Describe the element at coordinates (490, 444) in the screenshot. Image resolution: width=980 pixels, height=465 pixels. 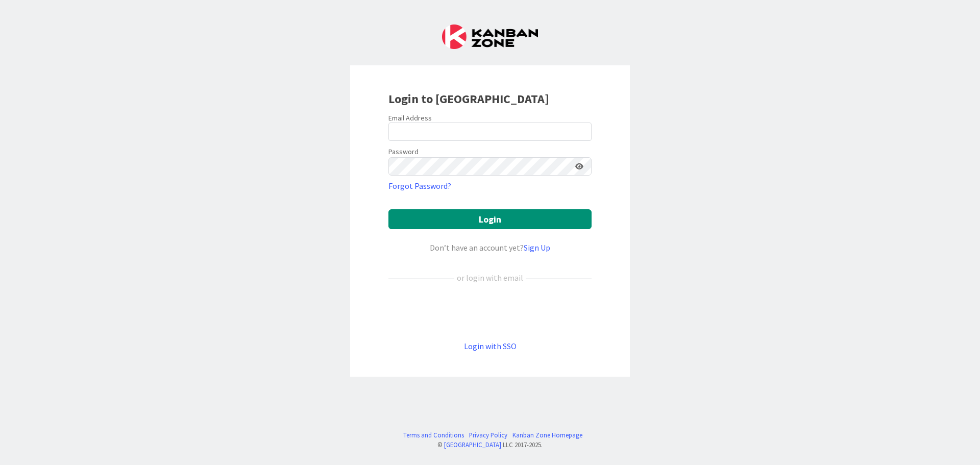
I see `div: © LLC 2017- 2025 .` at that location.